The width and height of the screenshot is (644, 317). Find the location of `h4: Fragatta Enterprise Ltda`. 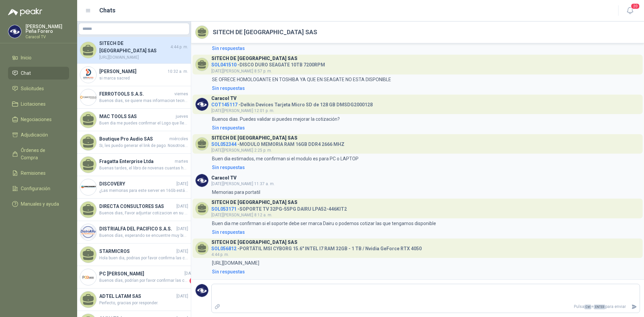

h4: Fragatta Enterprise Ltda is located at coordinates (136, 161).